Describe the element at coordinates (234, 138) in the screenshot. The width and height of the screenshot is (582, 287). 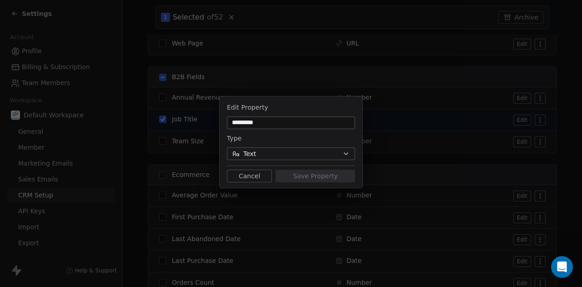
I see `span: Type` at that location.